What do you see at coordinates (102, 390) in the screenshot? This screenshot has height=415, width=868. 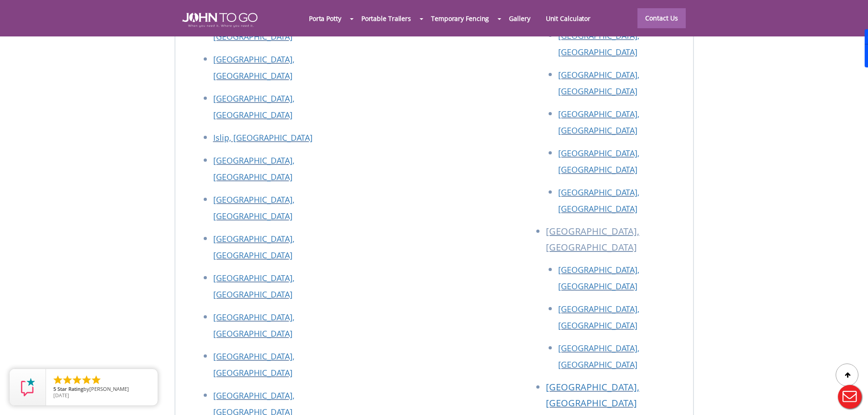 I see `span: by` at bounding box center [102, 390].